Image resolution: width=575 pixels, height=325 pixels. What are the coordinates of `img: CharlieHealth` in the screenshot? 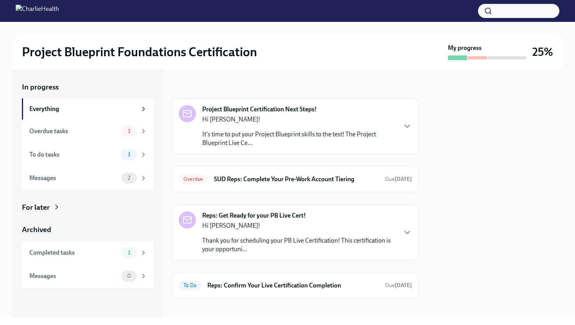 It's located at (37, 11).